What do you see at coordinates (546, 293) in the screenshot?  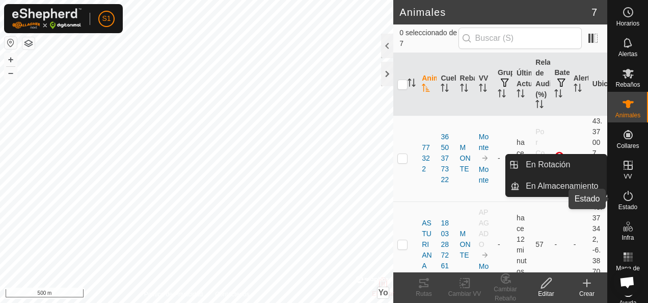 I see `div: Editar` at bounding box center [546, 293].